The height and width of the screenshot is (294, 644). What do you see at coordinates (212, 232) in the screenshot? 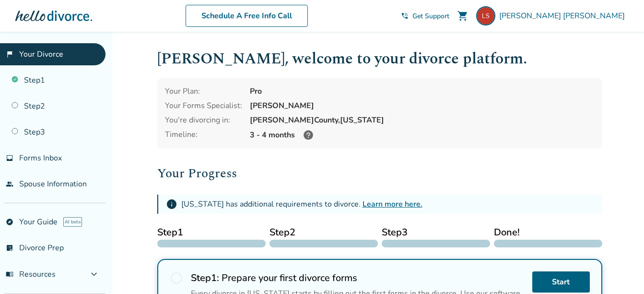
I see `span: Step 1` at bounding box center [212, 232].